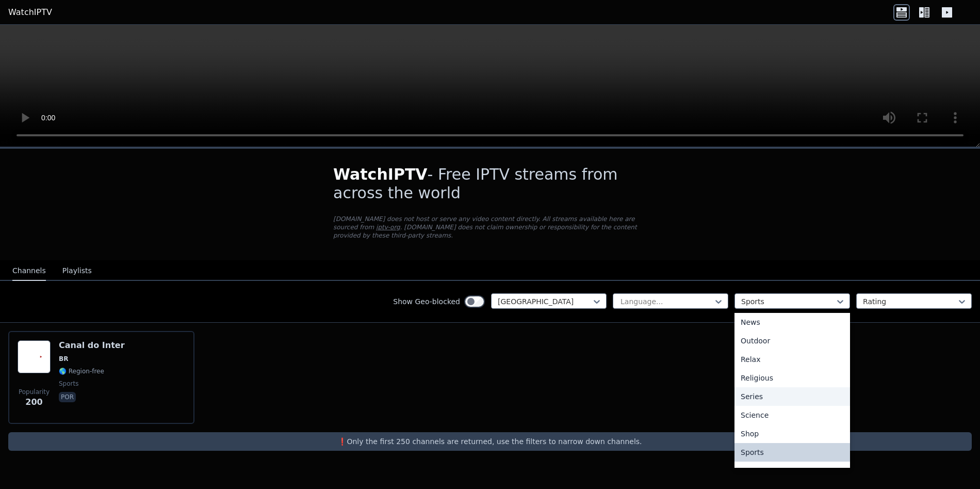 This screenshot has height=489, width=980. What do you see at coordinates (69, 383) in the screenshot?
I see `span: sports` at bounding box center [69, 383].